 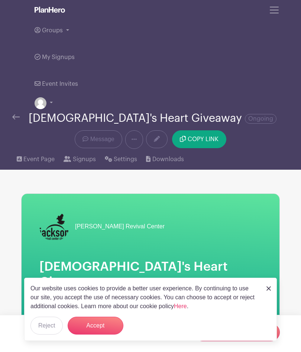 I want to click on button: Reject, so click(x=46, y=325).